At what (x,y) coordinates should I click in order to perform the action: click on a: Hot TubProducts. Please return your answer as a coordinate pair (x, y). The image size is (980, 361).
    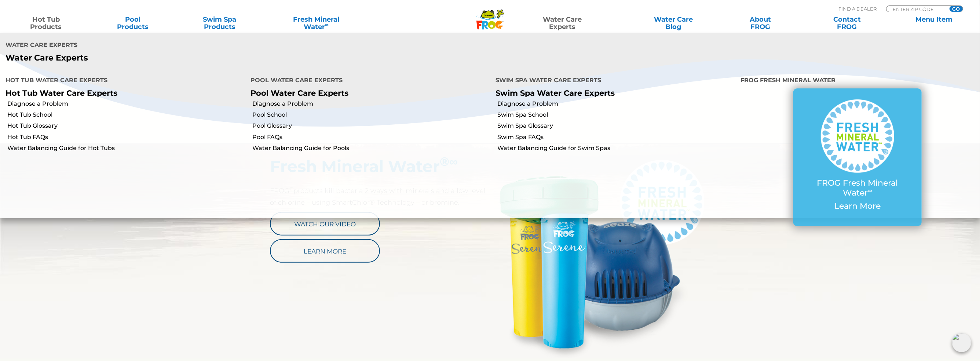
    Looking at the image, I should click on (46, 23).